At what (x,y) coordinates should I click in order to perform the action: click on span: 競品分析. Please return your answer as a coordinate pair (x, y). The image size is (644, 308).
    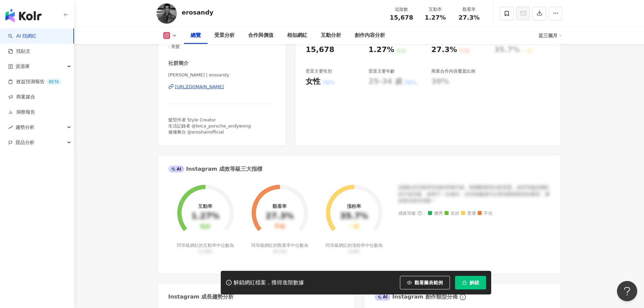
    Looking at the image, I should click on (25, 142).